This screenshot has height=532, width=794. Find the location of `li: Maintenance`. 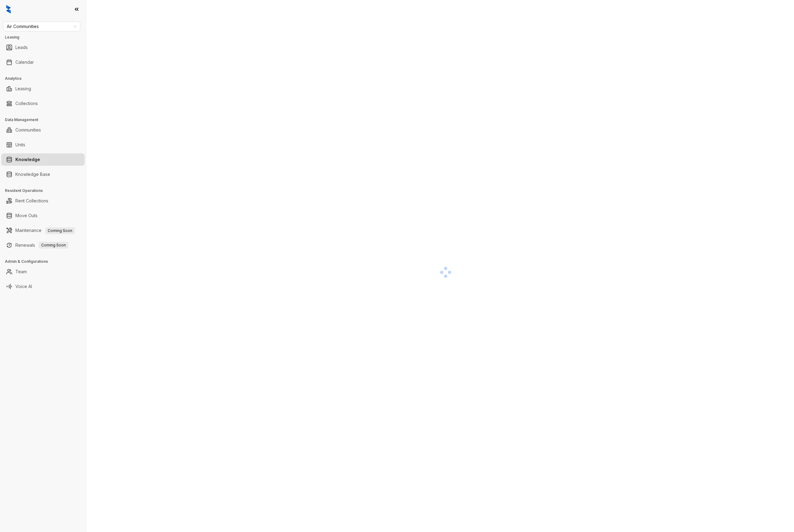

li: Maintenance is located at coordinates (43, 231).